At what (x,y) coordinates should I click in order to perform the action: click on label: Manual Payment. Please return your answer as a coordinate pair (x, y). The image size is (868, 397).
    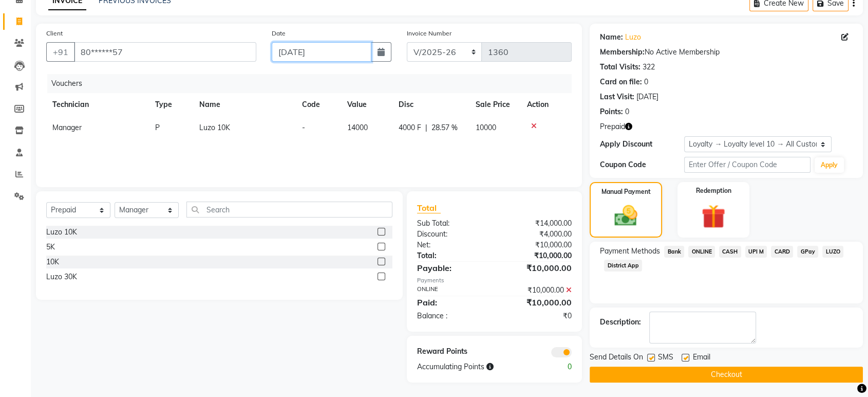
    Looking at the image, I should click on (626, 192).